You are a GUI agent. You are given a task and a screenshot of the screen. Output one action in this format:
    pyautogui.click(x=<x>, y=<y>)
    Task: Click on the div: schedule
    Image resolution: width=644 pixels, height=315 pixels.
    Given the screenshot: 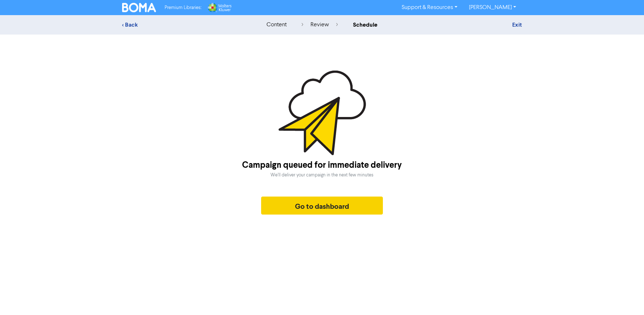 What is the action you would take?
    pyautogui.click(x=365, y=25)
    